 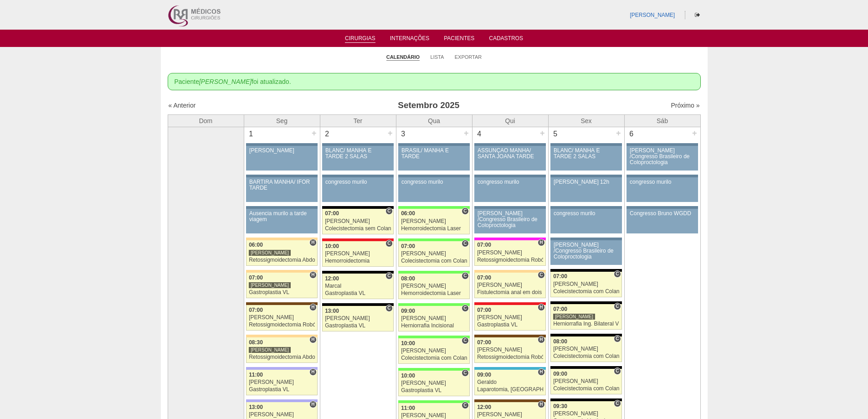 I want to click on div: BLANC/ MANHÃ E TARDE 2 SALAS, so click(x=357, y=154).